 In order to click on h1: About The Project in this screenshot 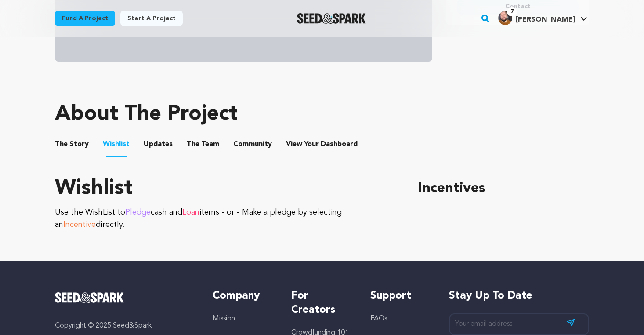, I will do `click(146, 114)`.